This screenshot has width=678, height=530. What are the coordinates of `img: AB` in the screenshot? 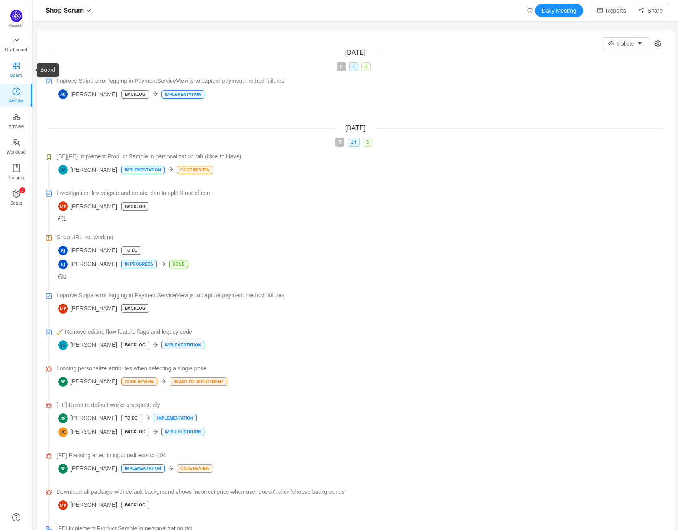 It's located at (63, 94).